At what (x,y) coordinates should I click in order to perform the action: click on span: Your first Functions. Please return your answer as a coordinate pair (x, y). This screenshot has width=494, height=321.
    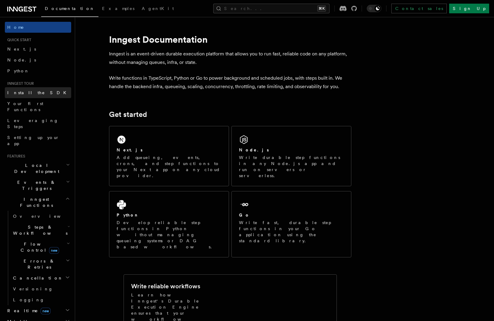
    Looking at the image, I should click on (25, 107).